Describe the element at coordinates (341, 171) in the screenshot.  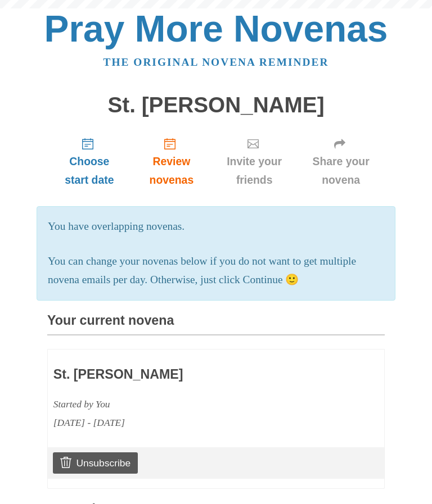
I see `span: Share your novena` at that location.